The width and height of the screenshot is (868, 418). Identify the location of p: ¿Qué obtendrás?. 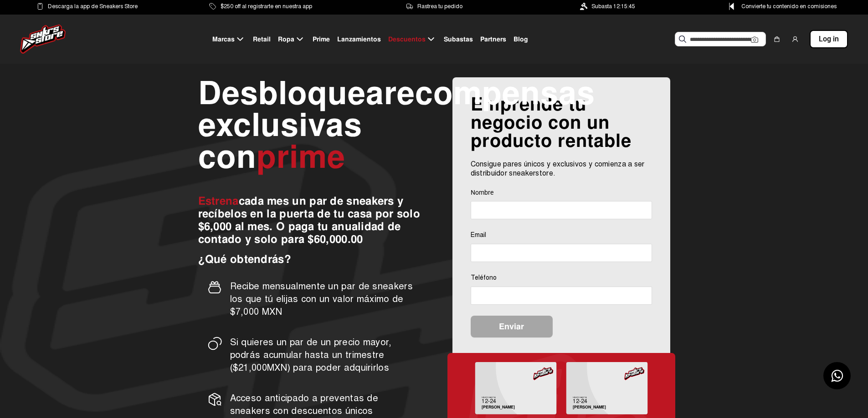
(310, 260).